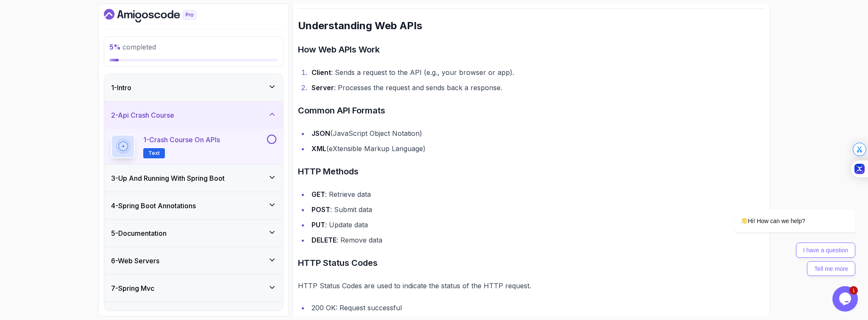 Image resolution: width=868 pixels, height=320 pixels. I want to click on strong: GET, so click(318, 194).